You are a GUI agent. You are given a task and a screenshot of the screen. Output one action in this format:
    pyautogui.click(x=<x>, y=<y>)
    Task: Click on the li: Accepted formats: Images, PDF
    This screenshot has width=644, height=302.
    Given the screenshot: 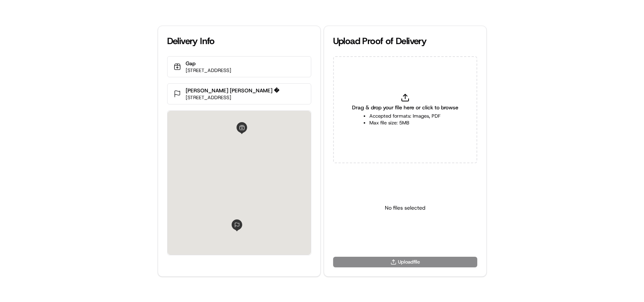 What is the action you would take?
    pyautogui.click(x=405, y=116)
    